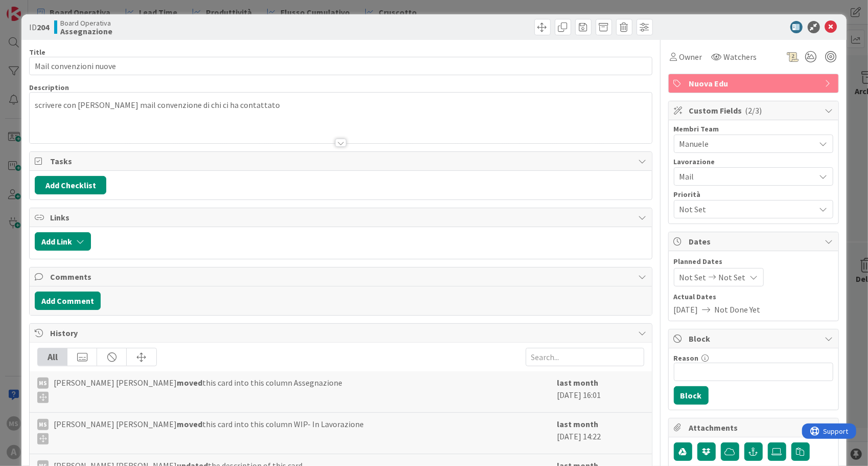 This screenshot has height=466, width=868. Describe the element at coordinates (755, 110) in the screenshot. I see `span: Custom Fields` at that location.